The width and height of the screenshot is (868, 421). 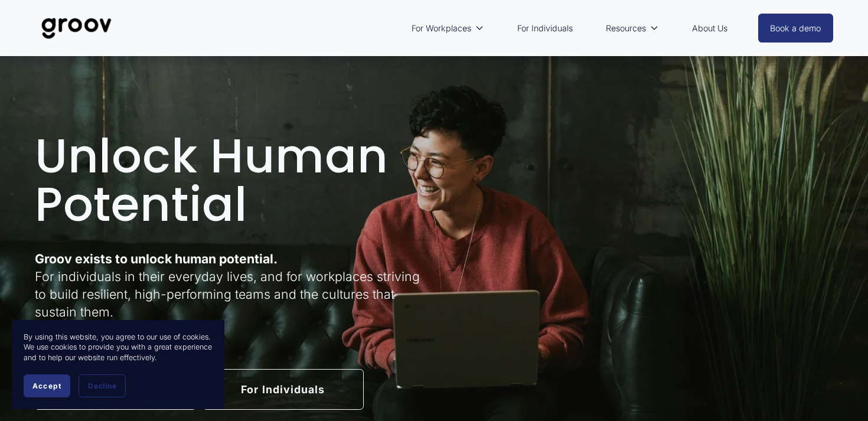 I want to click on span: For Workplaces, so click(x=441, y=28).